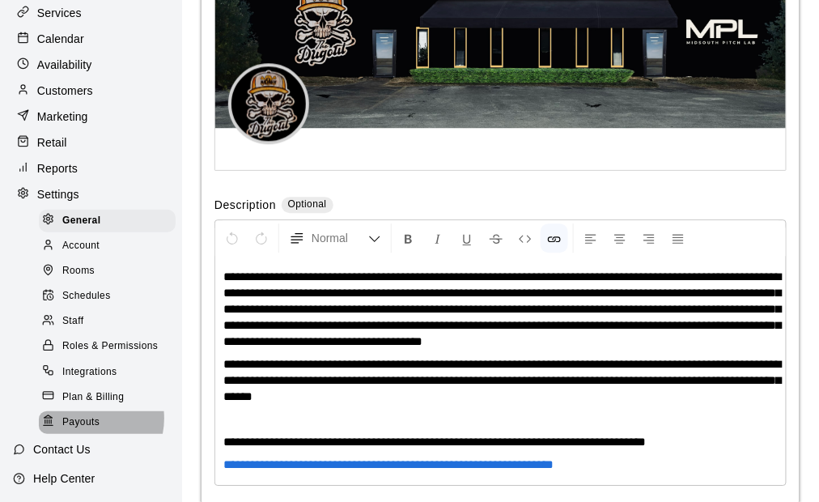  I want to click on p: Customers, so click(65, 91).